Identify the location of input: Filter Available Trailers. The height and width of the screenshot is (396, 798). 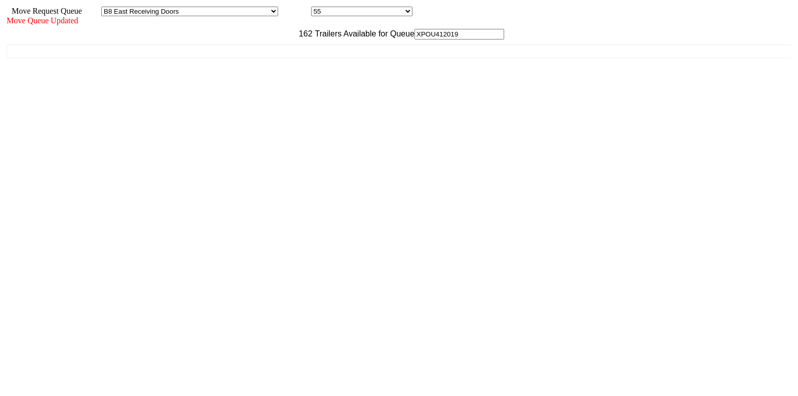
(459, 34).